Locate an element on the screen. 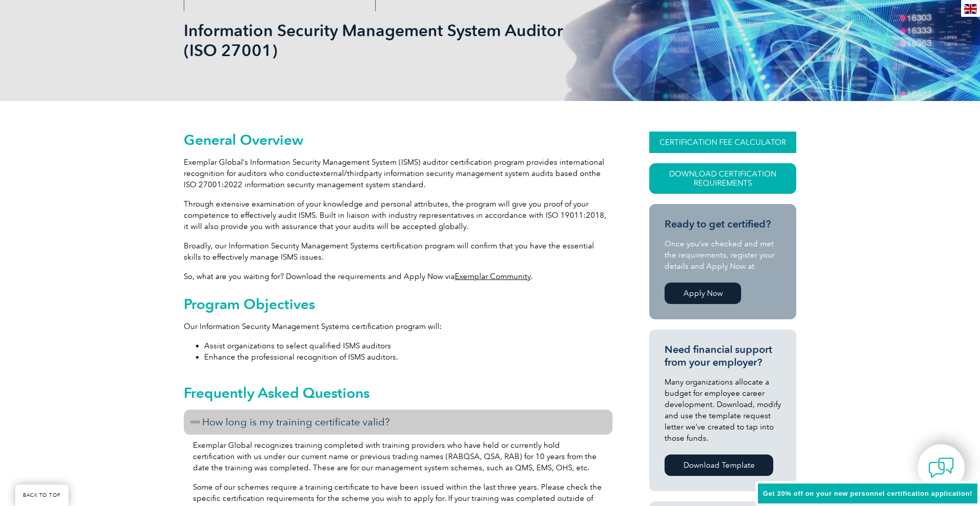 Image resolution: width=980 pixels, height=506 pixels. p: Our Information Security Management Systems certification program will: is located at coordinates (398, 327).